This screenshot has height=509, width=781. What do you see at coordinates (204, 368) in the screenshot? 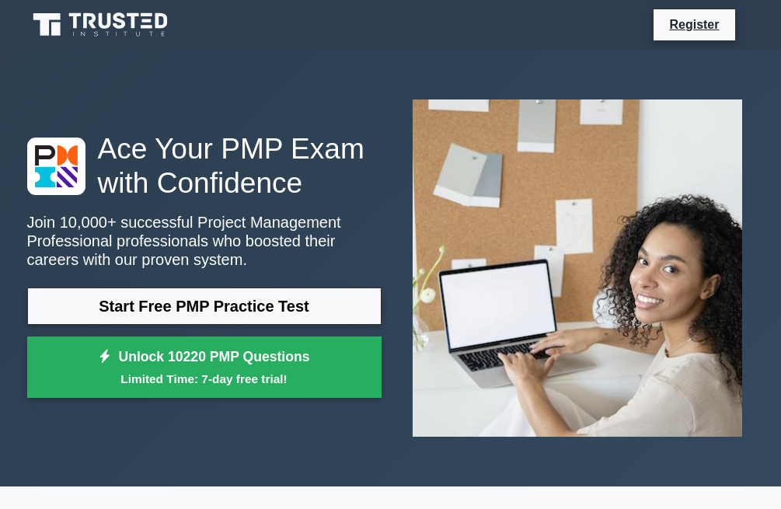
I see `a: Unlock 10220 PMP QuestionsLimited Time: 7-day free trial!` at bounding box center [204, 368].